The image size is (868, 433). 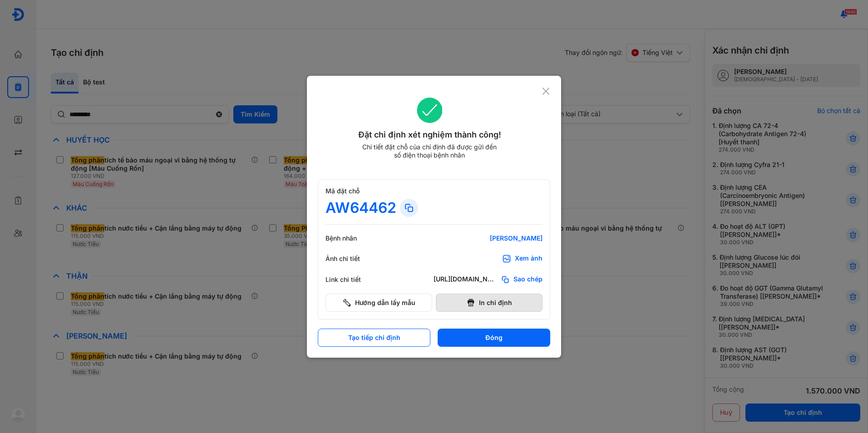 I want to click on span: Sao chép, so click(x=528, y=280).